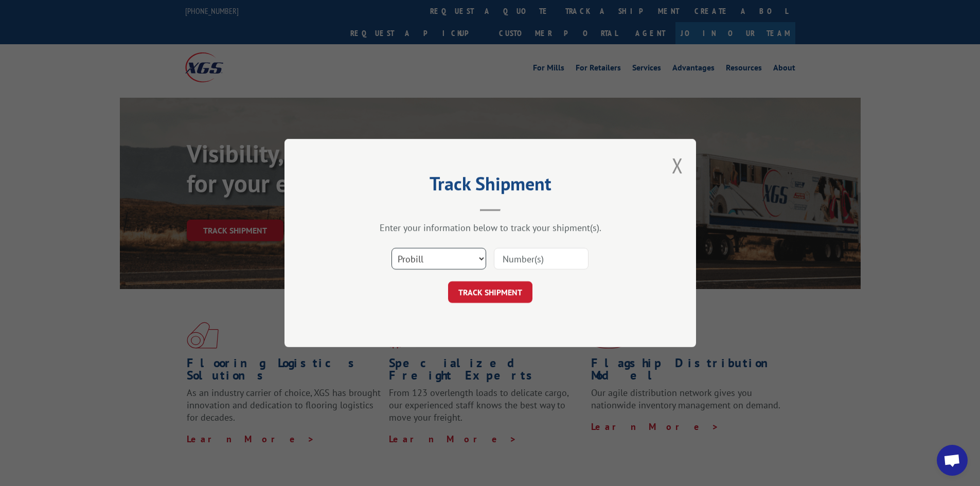  What do you see at coordinates (541, 258) in the screenshot?
I see `input: Number(s)` at bounding box center [541, 258].